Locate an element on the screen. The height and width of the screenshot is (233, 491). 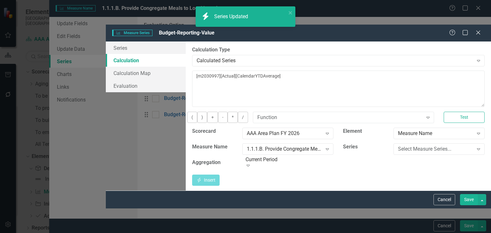
a: Calculation is located at coordinates (146, 60).